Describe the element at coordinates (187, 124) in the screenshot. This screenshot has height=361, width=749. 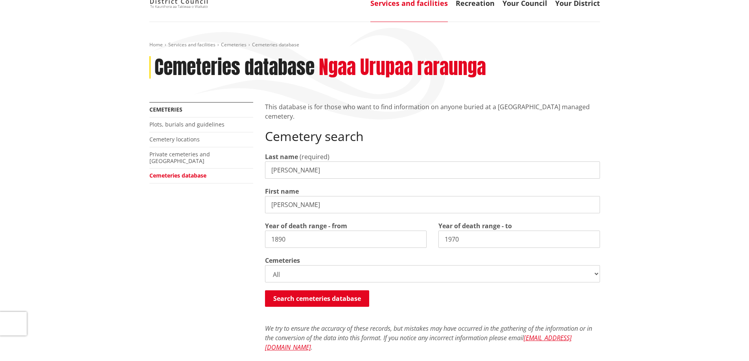
I see `a: Plots, burials and guidelines` at that location.